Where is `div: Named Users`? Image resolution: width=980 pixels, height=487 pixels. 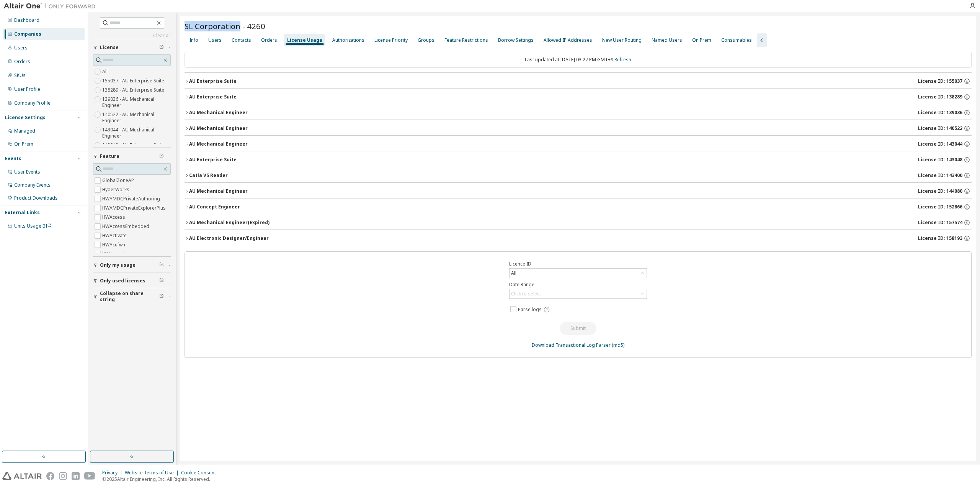
div: Named Users is located at coordinates (667, 40).